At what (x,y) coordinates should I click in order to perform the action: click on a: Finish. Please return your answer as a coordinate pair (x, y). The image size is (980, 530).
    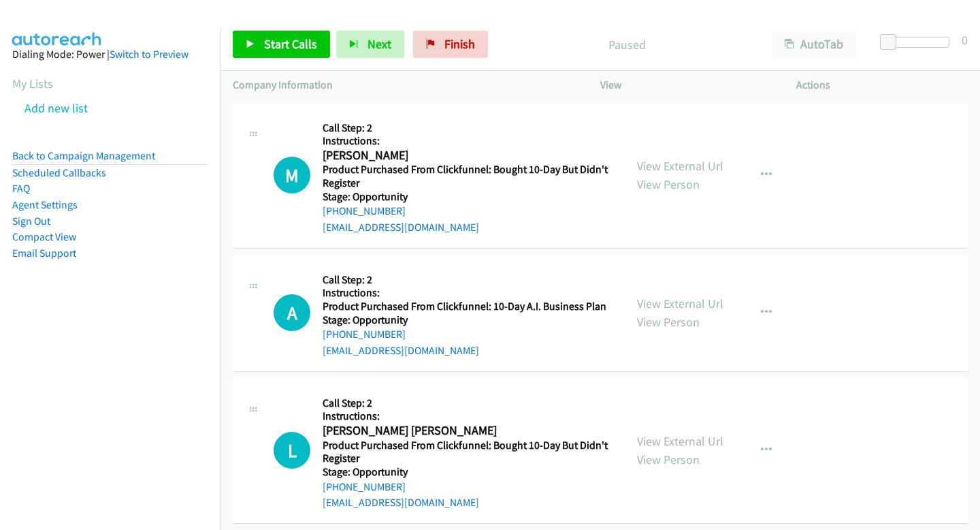
    Looking at the image, I should click on (450, 44).